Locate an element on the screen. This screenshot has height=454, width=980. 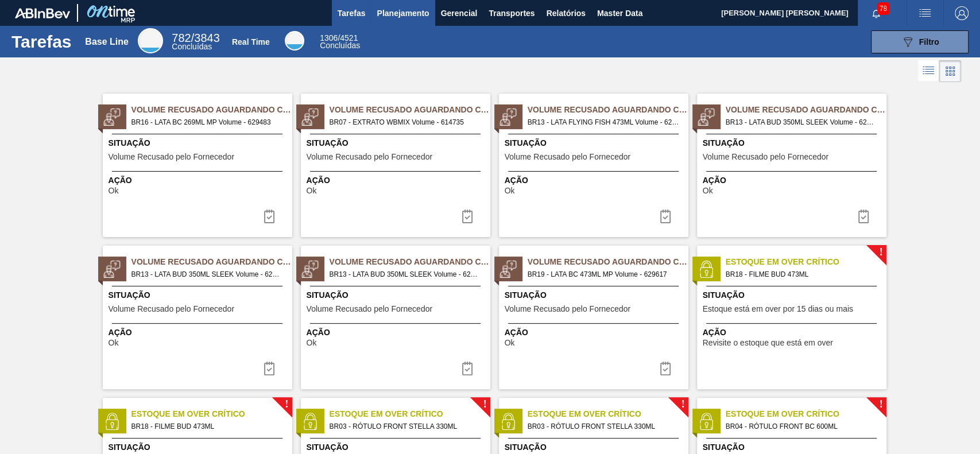
span: BR07 - EXTRATO WBMIX Volume - 614735 is located at coordinates (405, 122).